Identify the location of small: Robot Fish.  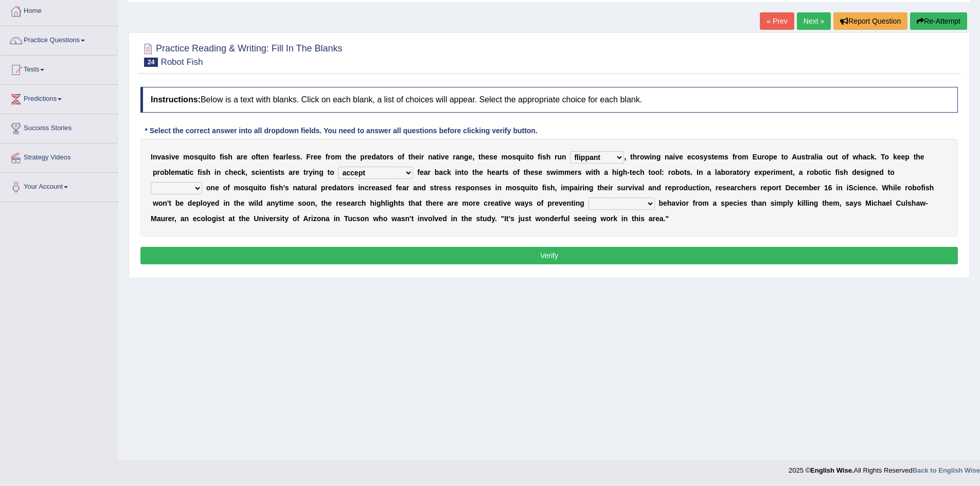
(181, 62).